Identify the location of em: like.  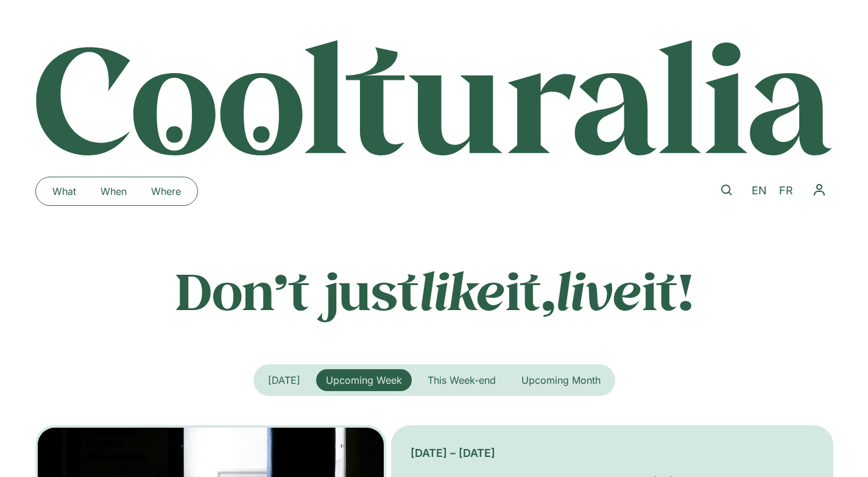
(462, 290).